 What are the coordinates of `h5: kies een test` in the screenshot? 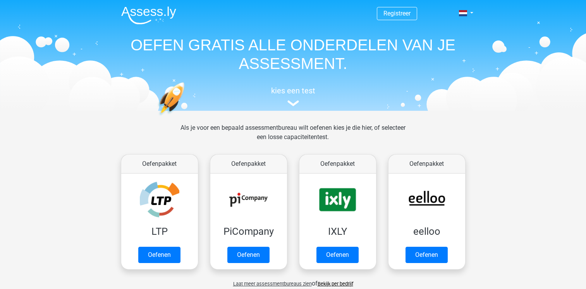 It's located at (293, 91).